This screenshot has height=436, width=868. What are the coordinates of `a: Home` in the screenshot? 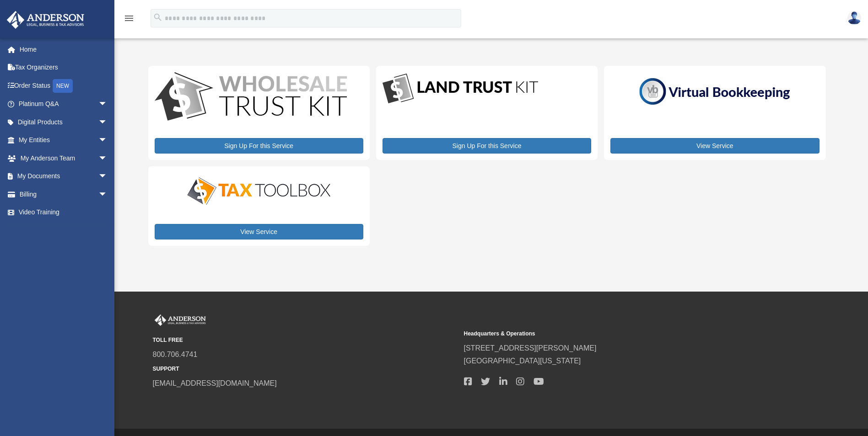 It's located at (63, 49).